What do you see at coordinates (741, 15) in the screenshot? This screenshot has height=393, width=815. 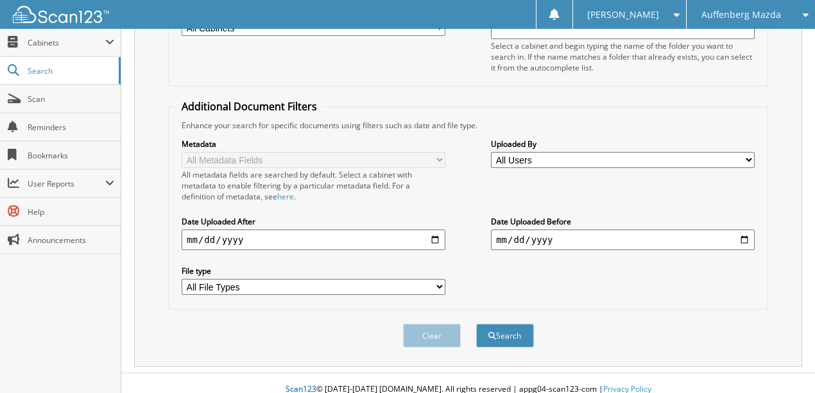 I see `span: Auffenberg Mazda` at bounding box center [741, 15].